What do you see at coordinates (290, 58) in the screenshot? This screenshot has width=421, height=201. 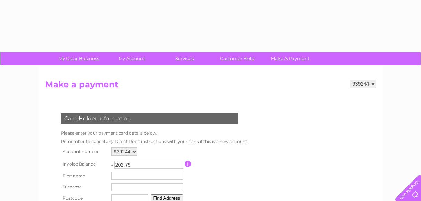 I see `a: Make A Payment` at bounding box center [290, 58].